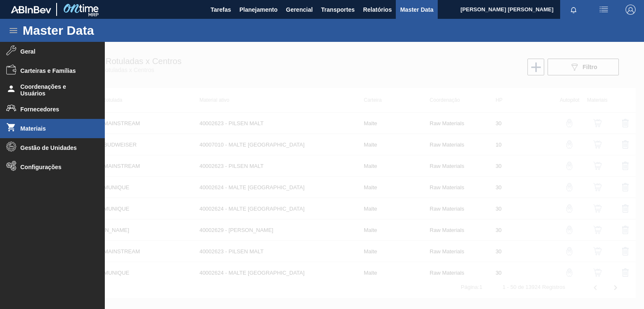 The image size is (644, 309). I want to click on img: TNhmsLtSVTkK8tSr43FrP2fwEKptu5GPRR3wAAAABJRU5ErkJggg==, so click(31, 10).